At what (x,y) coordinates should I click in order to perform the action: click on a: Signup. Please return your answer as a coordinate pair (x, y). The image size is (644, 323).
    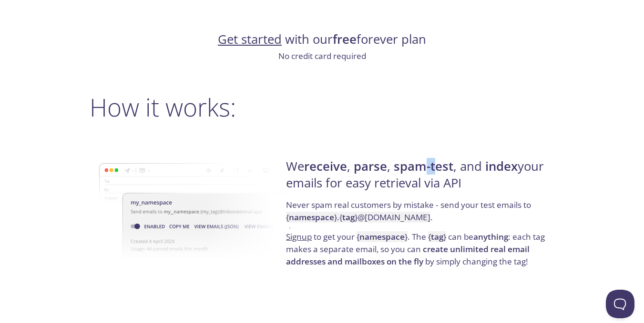
    Looking at the image, I should click on (299, 236).